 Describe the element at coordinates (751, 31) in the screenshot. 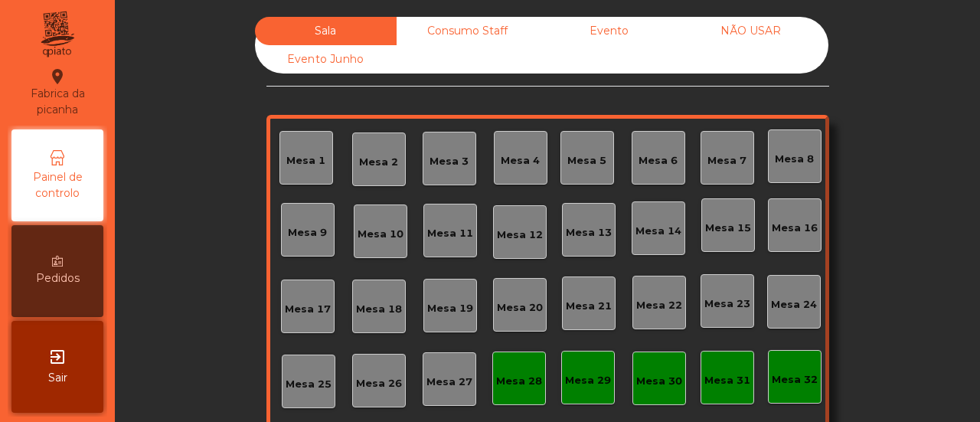

I see `div: NÃO USAR` at that location.